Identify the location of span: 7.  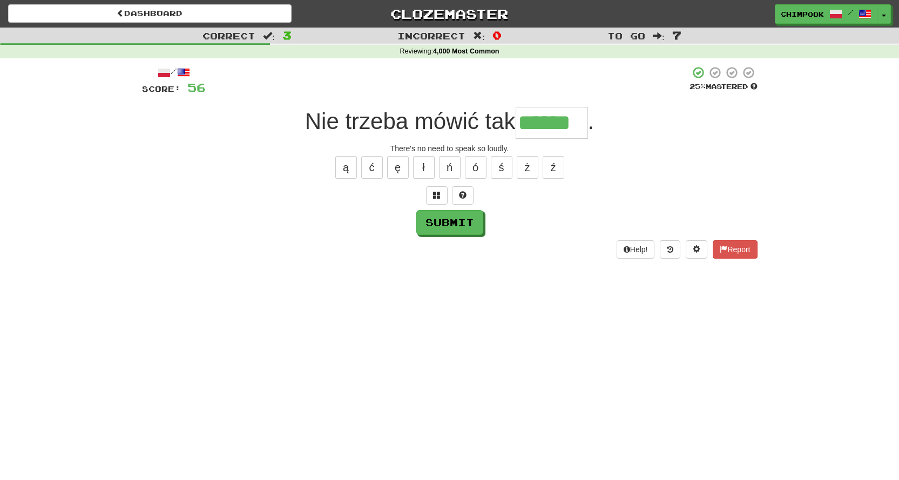
(676, 35).